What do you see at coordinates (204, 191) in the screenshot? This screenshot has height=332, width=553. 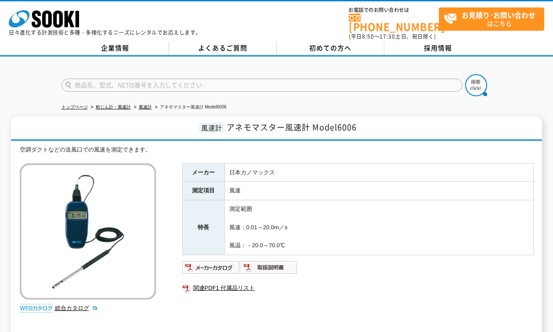 I see `th: 測定項目` at bounding box center [204, 191].